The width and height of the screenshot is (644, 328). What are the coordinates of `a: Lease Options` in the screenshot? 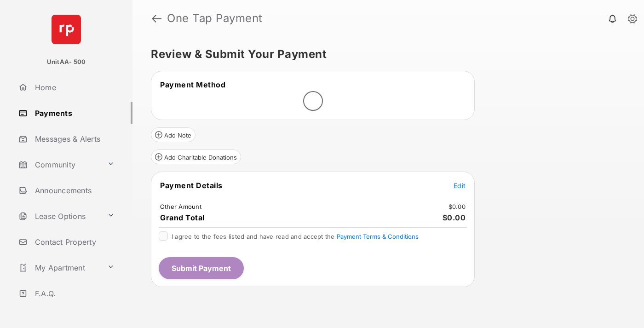 It's located at (59, 217).